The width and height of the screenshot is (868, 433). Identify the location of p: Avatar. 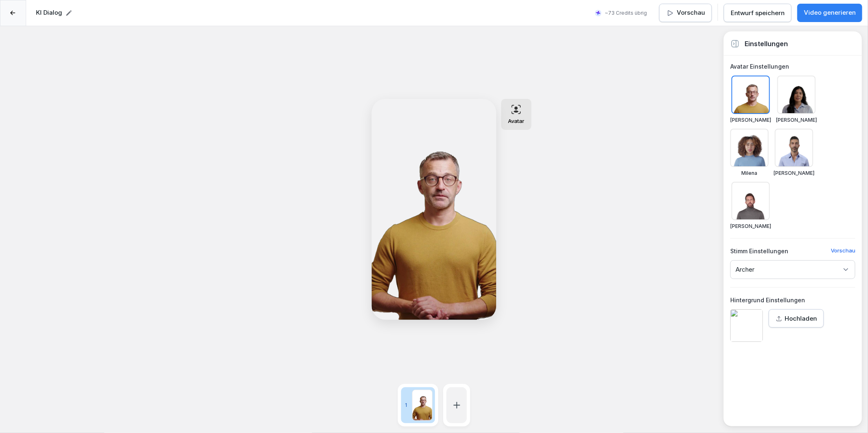
(517, 121).